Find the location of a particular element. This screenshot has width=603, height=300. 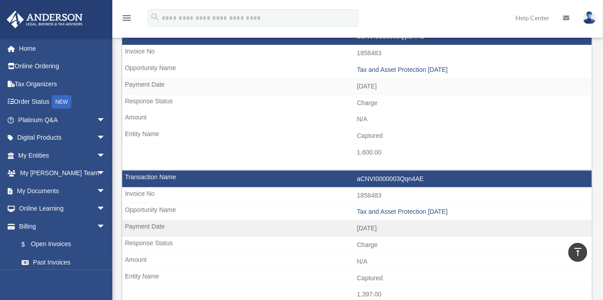

td: aCNVI0000003Qqn4AE is located at coordinates (357, 179).